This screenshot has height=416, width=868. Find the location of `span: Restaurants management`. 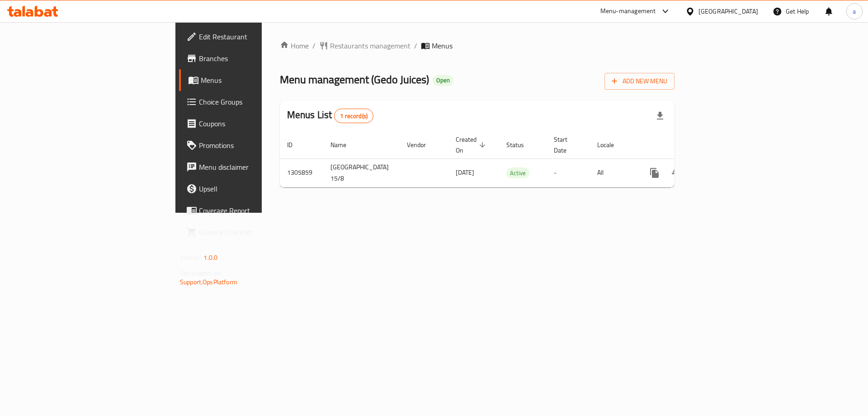

span: Restaurants management is located at coordinates (370, 46).